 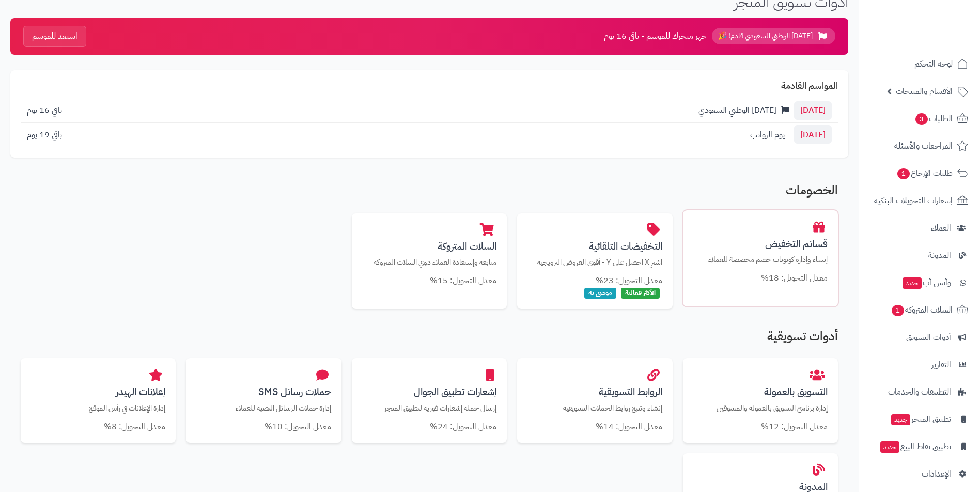 I want to click on a: التسويق بالعمولةإدارة برنامج التسويق بالعمولة والمسوقين معدل التحويل: 12%, so click(x=760, y=401).